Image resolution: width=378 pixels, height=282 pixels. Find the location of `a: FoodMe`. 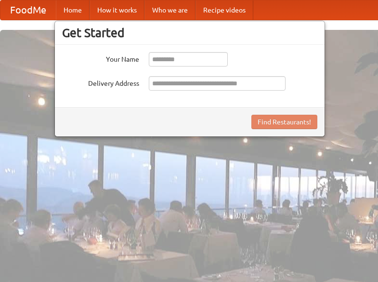

a: FoodMe is located at coordinates (28, 10).